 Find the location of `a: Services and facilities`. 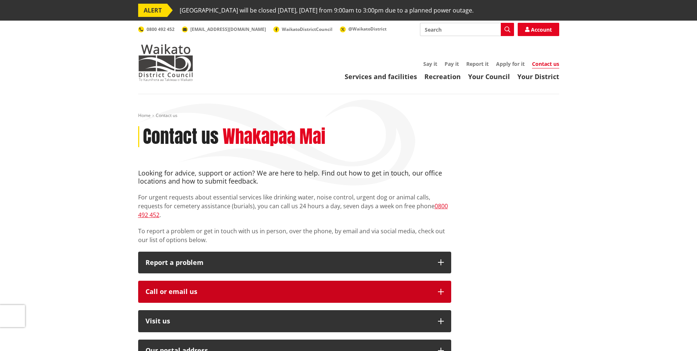

a: Services and facilities is located at coordinates (381, 76).